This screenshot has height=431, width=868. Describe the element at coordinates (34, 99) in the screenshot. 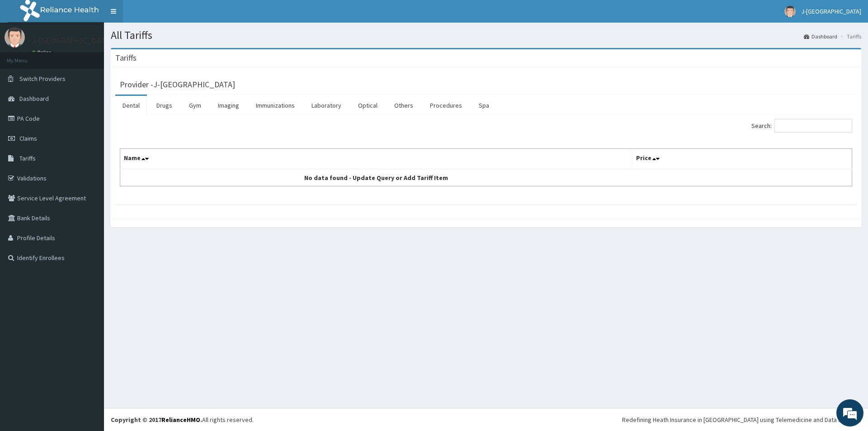

I see `span: Dashboard` at that location.